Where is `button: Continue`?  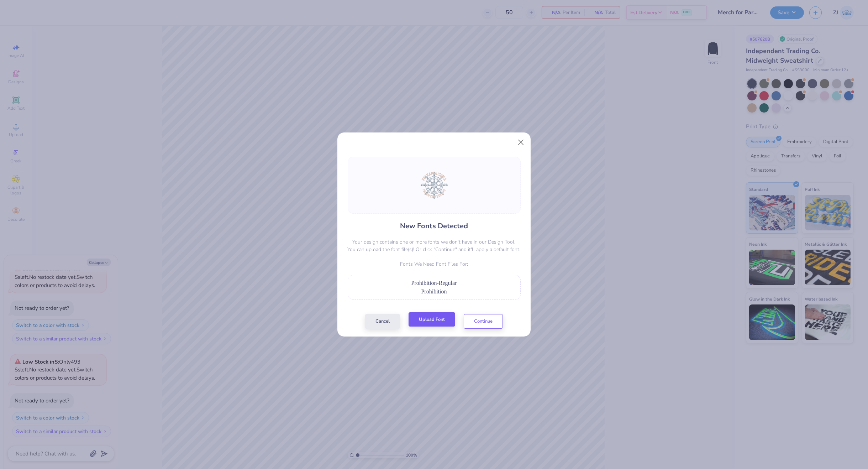 button: Continue is located at coordinates (483, 321).